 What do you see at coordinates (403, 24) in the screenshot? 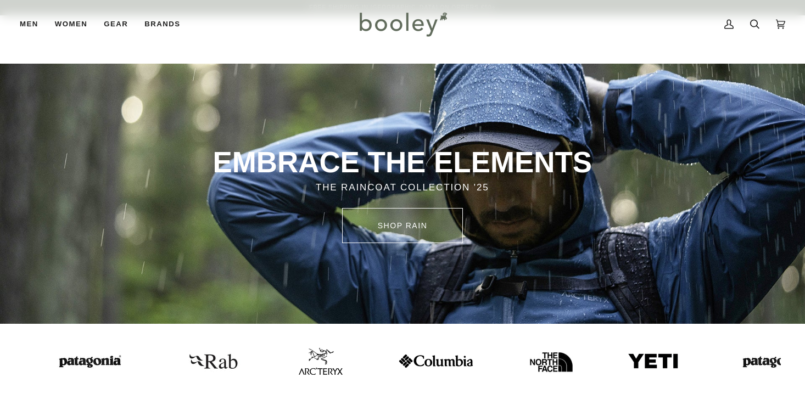
I see `img: Booley` at bounding box center [403, 24].